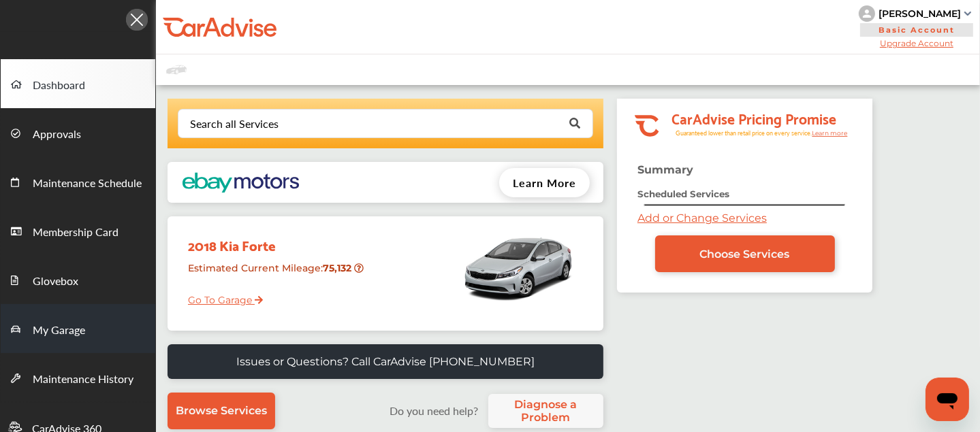  I want to click on tspan: Guaranteed lower than retail price on every service., so click(743, 133).